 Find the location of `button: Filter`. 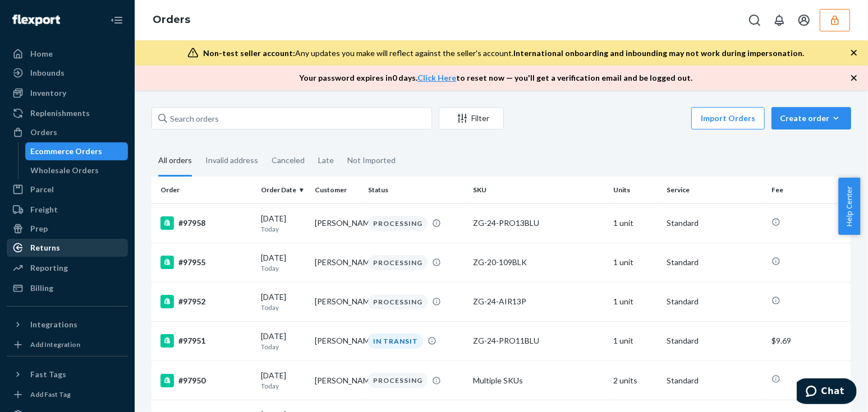

button: Filter is located at coordinates (471, 118).